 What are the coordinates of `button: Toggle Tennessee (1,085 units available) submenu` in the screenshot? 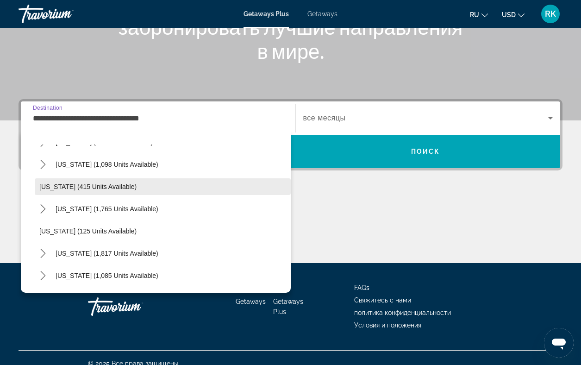 It's located at (43, 276).